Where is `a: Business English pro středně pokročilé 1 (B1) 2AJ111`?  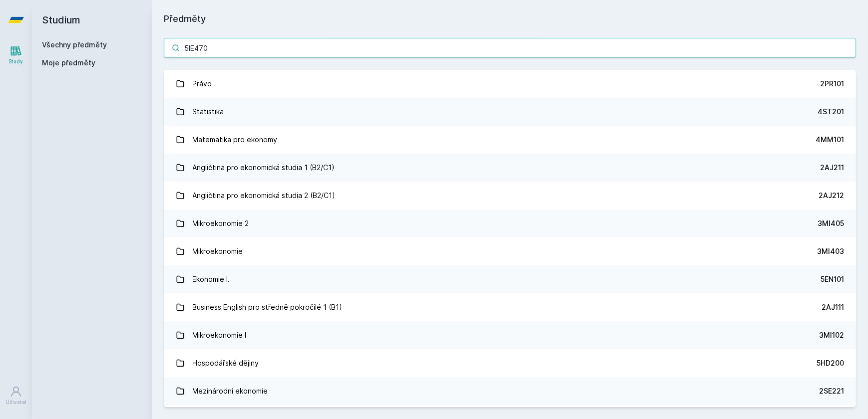
a: Business English pro středně pokročilé 1 (B1) 2AJ111 is located at coordinates (510, 307).